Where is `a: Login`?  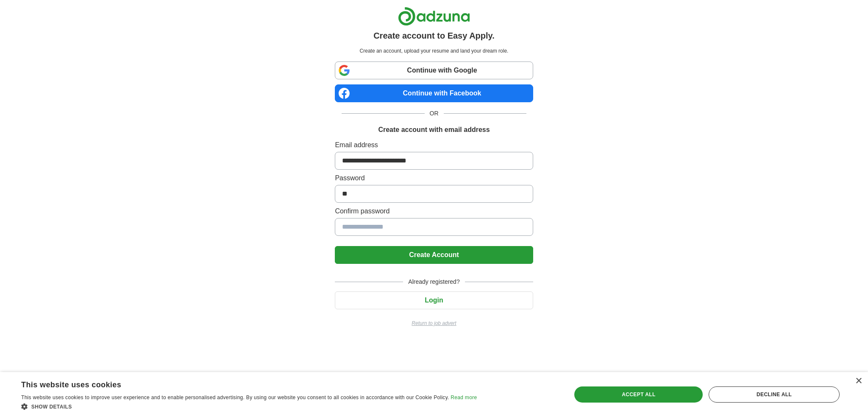
a: Login is located at coordinates (434, 300).